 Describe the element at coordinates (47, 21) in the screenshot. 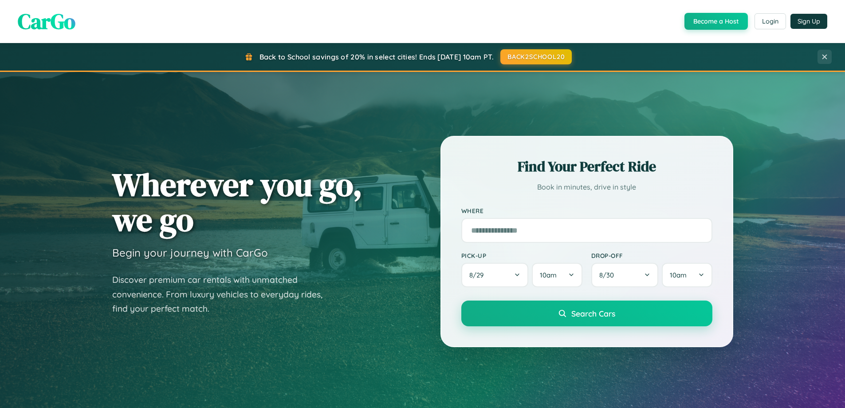

I see `span: CarGo` at that location.